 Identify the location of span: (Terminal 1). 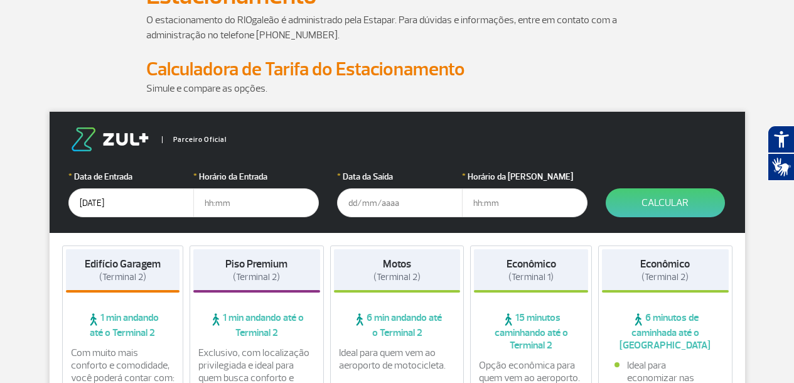
(531, 277).